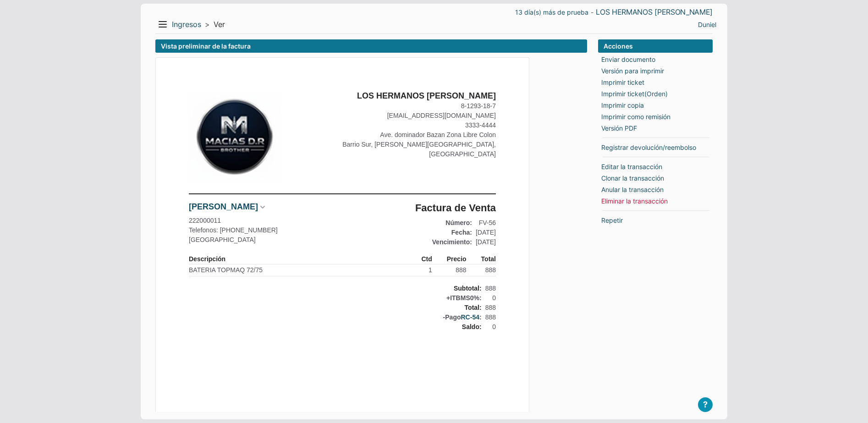  Describe the element at coordinates (486, 223) in the screenshot. I see `div: FV-56` at that location.